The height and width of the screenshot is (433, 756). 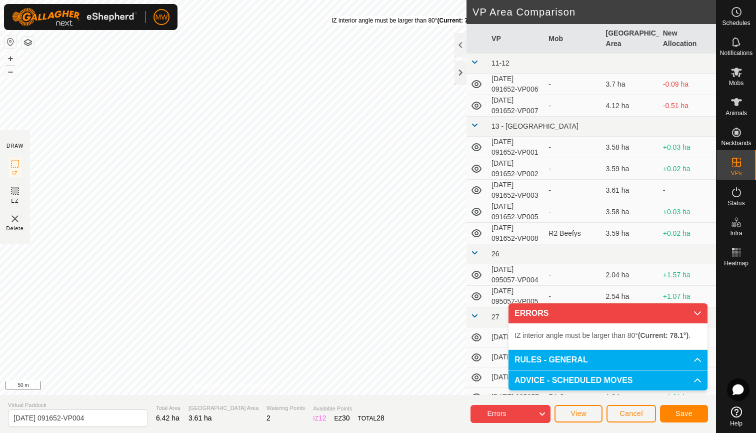 I want to click on a: Privacy Policy, so click(x=212, y=386).